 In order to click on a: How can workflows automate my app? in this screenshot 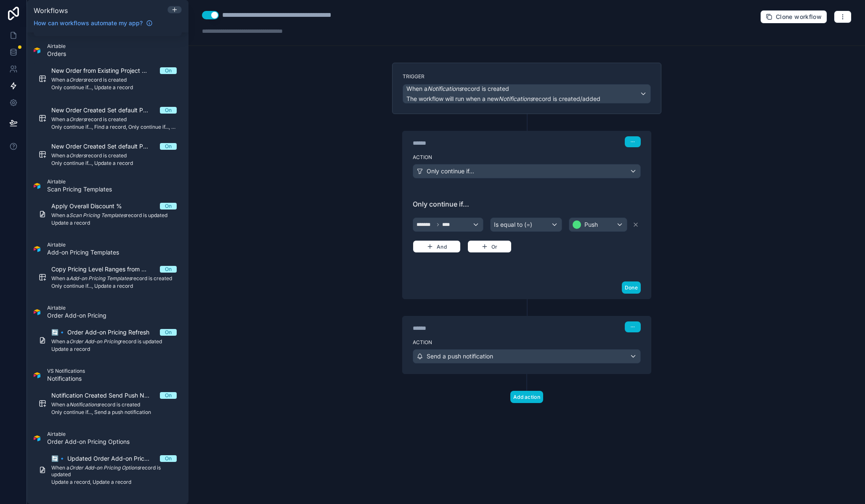, I will do `click(93, 23)`.